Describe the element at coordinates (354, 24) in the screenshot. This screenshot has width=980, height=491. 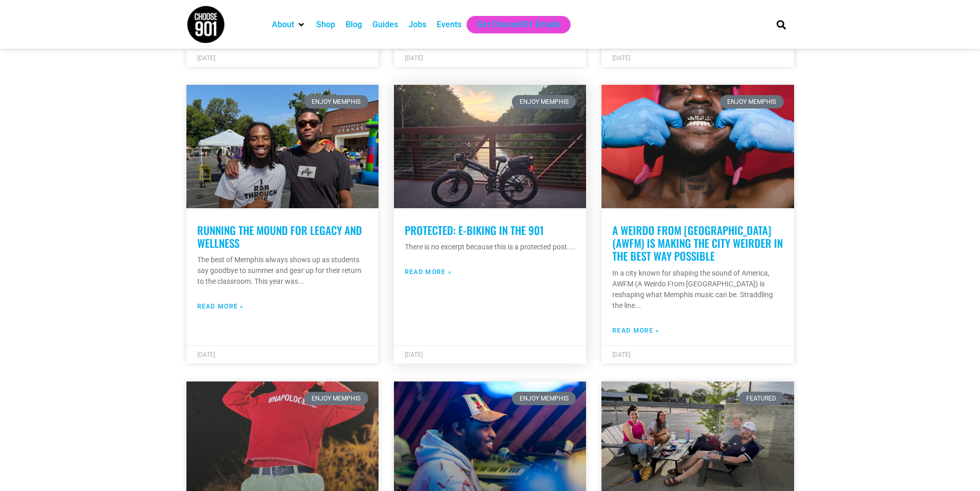
I see `a: Blog` at that location.